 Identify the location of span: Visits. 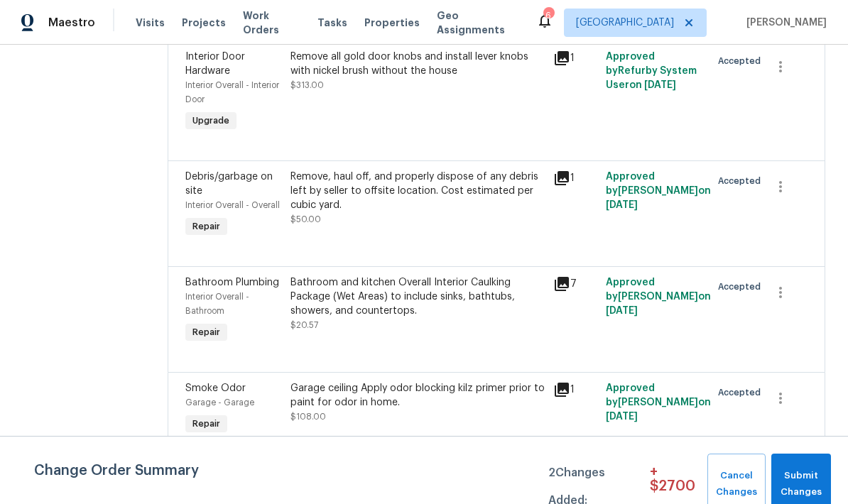
(150, 23).